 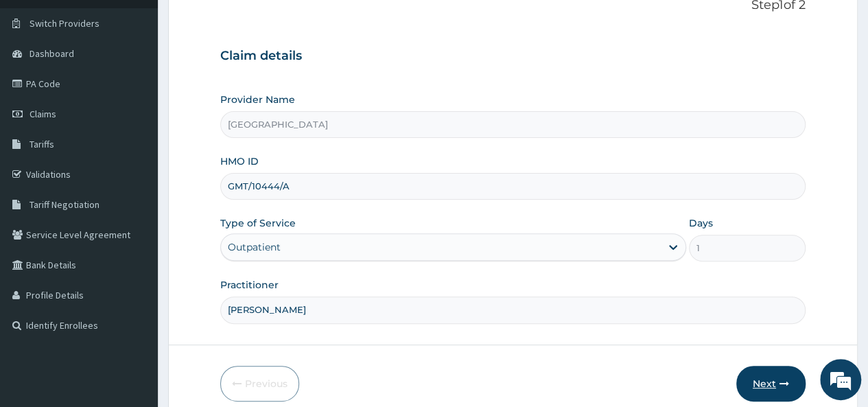 I want to click on span: Switch Providers, so click(x=65, y=23).